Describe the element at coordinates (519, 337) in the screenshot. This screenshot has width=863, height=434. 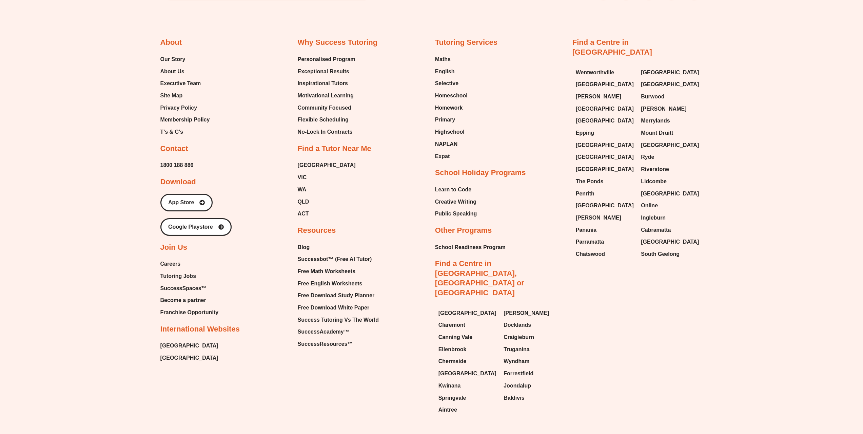
I see `span: Craigieburn` at that location.